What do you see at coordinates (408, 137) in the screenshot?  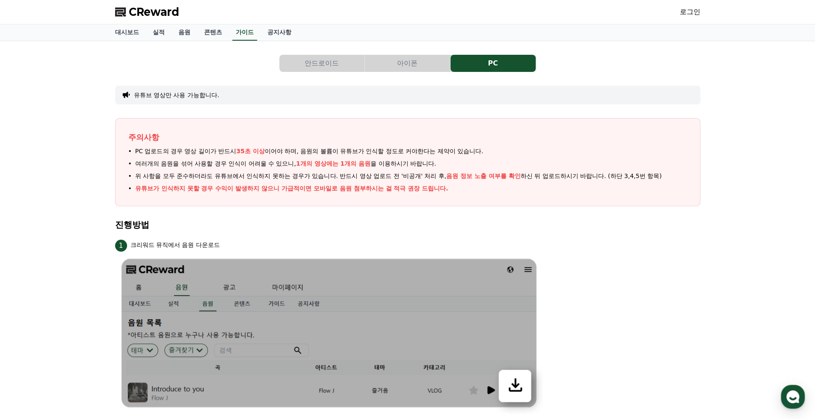 I see `p: 주의사항` at bounding box center [408, 137].